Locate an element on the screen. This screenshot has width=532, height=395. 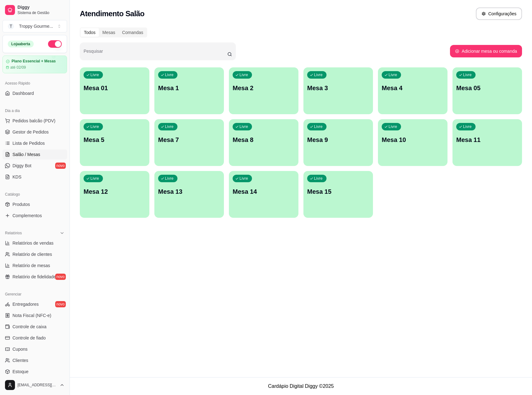
a: Lista de Pedidos is located at coordinates (34, 143).